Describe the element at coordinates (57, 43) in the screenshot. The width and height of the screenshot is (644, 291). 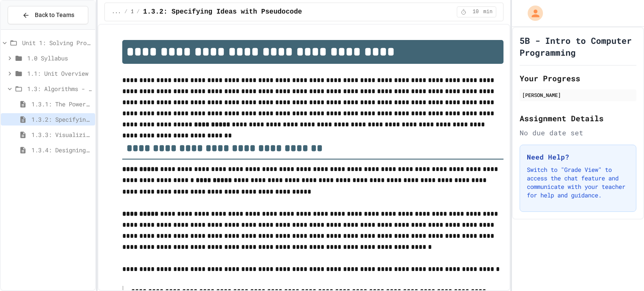
I see `span: Unit 1: Solving Problems in Computer Science` at that location.